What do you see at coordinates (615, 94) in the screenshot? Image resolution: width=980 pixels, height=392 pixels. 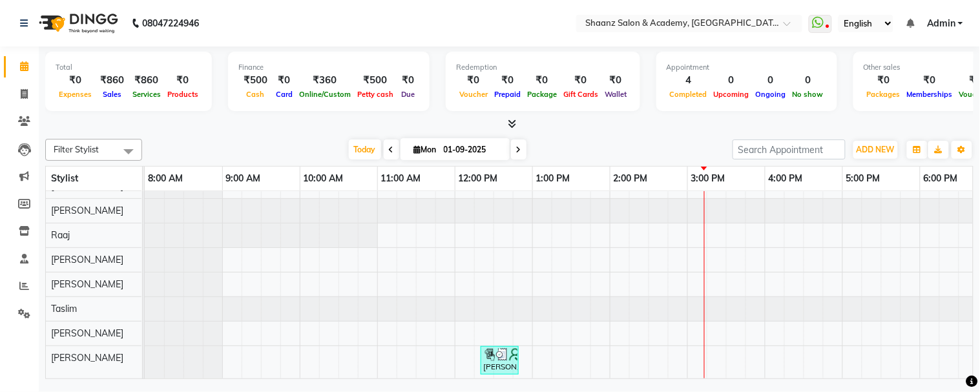 I see `span: Wallet` at bounding box center [615, 94].